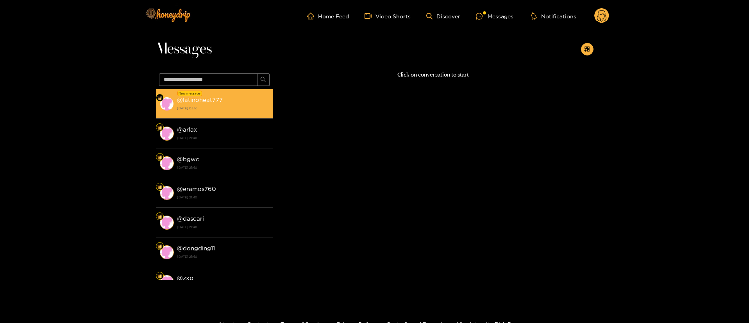 Image resolution: width=749 pixels, height=323 pixels. I want to click on span: search, so click(263, 80).